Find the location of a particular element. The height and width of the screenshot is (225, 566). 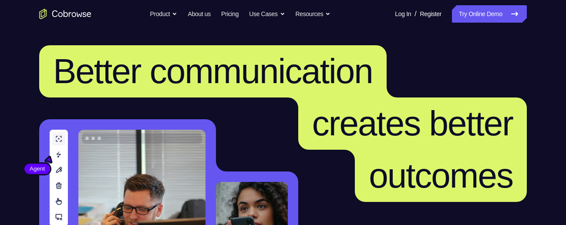

a: Log In is located at coordinates (403, 14).